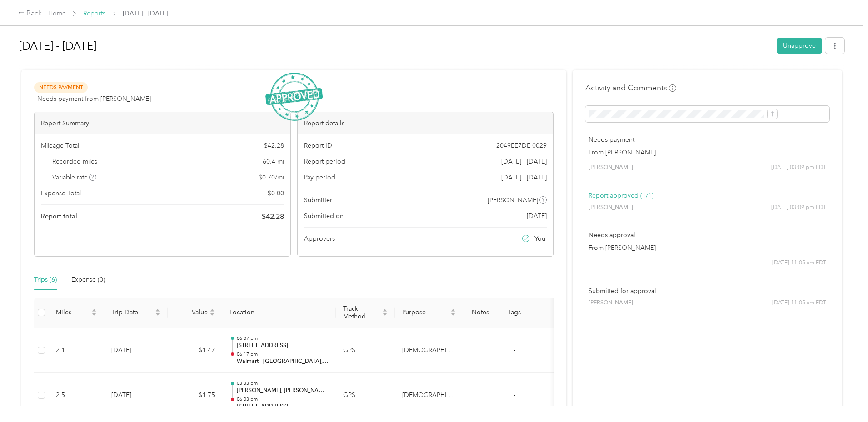 The height and width of the screenshot is (422, 868). I want to click on div: Report Summary, so click(163, 123).